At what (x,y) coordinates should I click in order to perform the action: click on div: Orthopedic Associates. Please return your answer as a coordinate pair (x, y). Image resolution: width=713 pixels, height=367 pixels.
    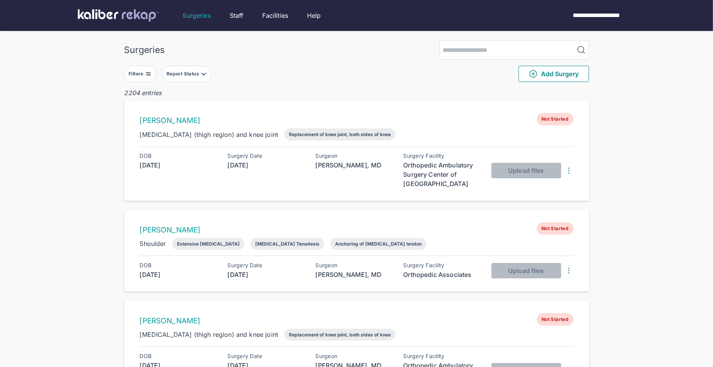
    Looking at the image, I should click on (442, 275).